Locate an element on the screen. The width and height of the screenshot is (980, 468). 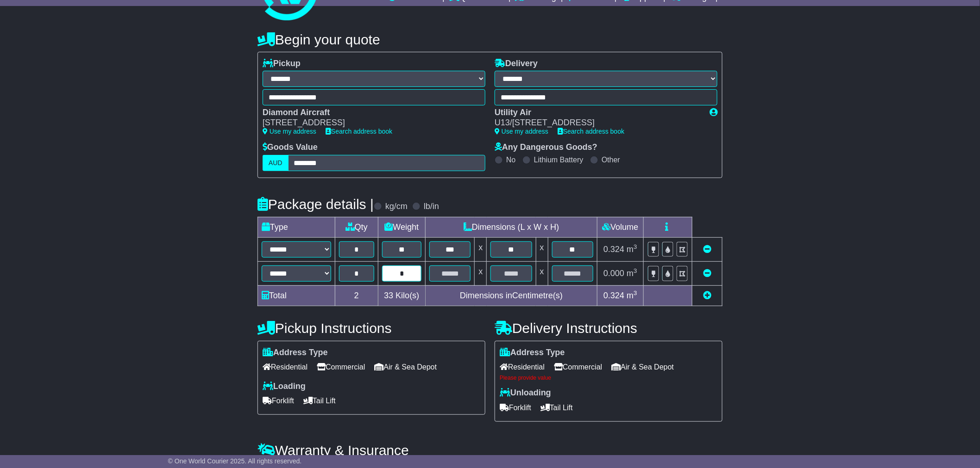
label: Unloading is located at coordinates (525, 393).